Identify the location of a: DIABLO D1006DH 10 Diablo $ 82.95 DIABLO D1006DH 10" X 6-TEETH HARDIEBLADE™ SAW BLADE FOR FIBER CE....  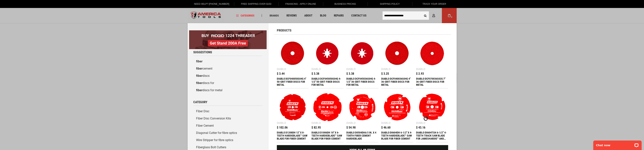
(327, 116).